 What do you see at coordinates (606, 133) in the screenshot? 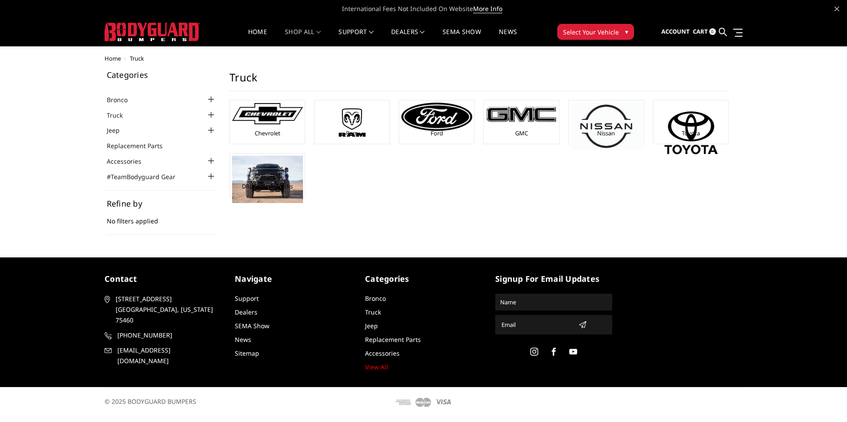
I see `a: Nissan` at bounding box center [606, 133].